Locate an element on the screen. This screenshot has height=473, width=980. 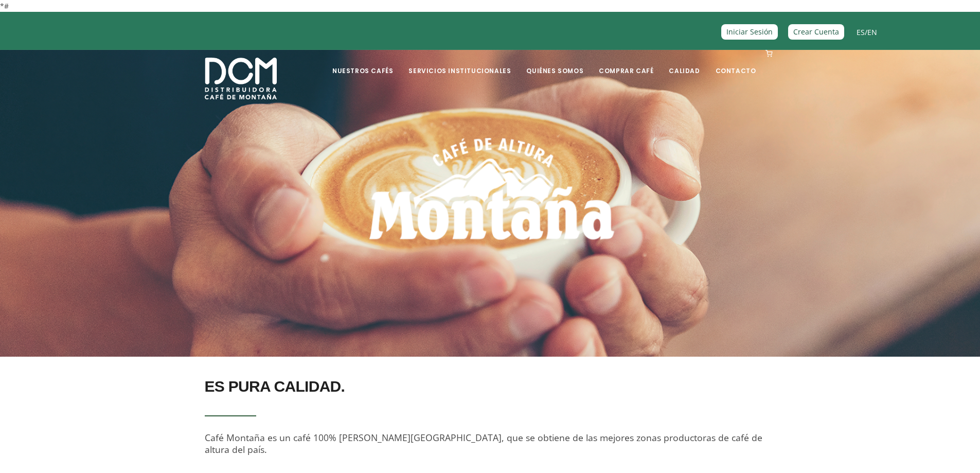
h2: ES PURA CALIDAD. is located at coordinates (490, 386).